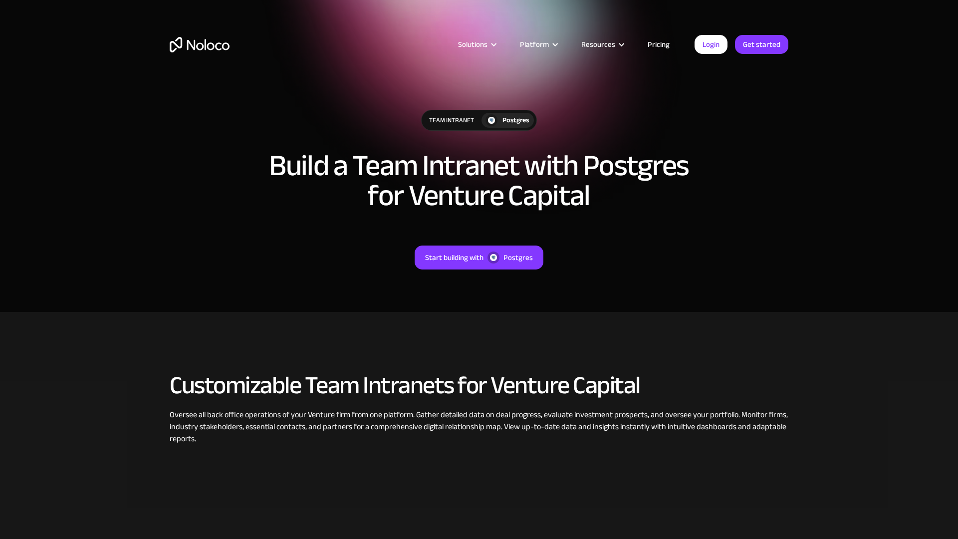  I want to click on div: Team Intranet, so click(451, 120).